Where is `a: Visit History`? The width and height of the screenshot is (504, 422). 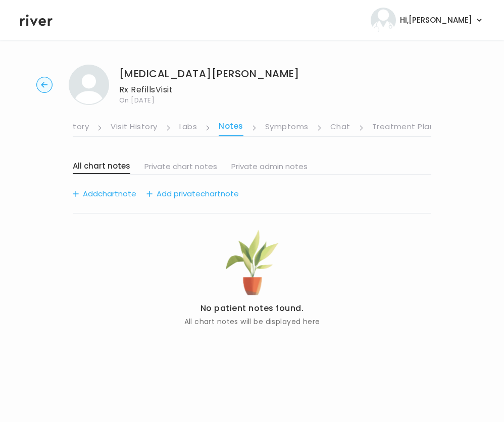
a: Visit History is located at coordinates (134, 127).